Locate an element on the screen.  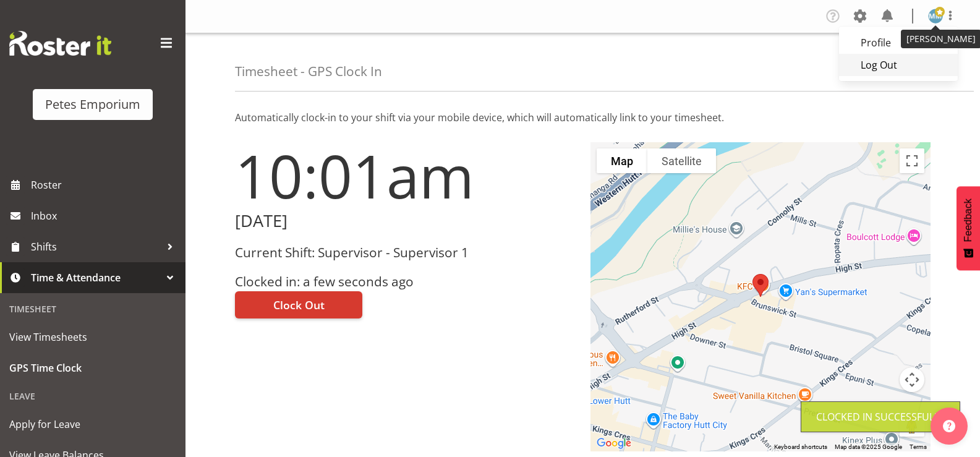
span: Clock Out is located at coordinates (298, 304).